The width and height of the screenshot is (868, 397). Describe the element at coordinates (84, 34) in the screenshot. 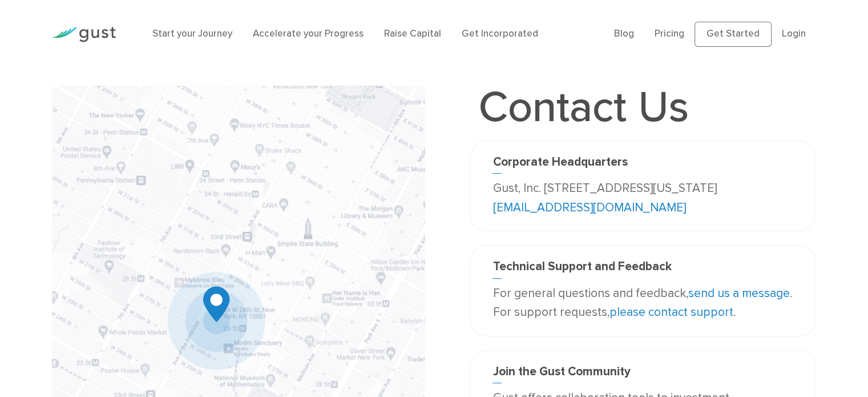

I see `img: Gust Logo` at that location.